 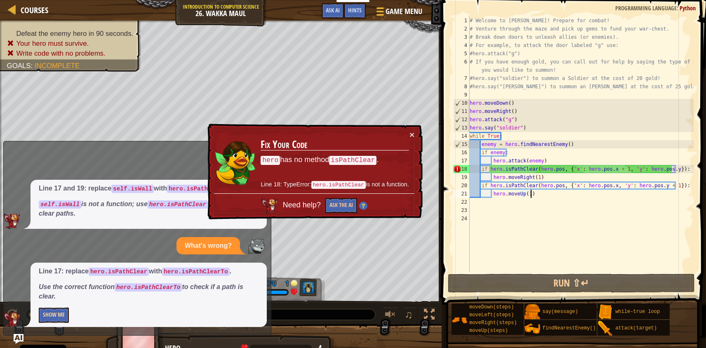 I want to click on span: Defeat the enemy hero in 90 seconds., so click(x=75, y=33).